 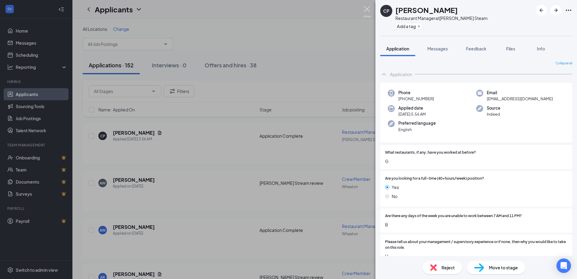 What do you see at coordinates (416, 93) in the screenshot?
I see `span: Phone` at bounding box center [416, 93].